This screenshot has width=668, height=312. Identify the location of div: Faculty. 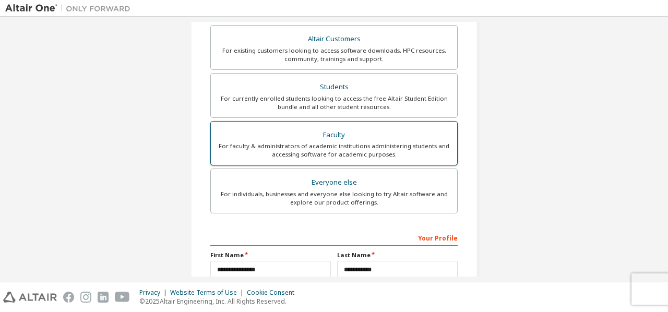
(334, 135).